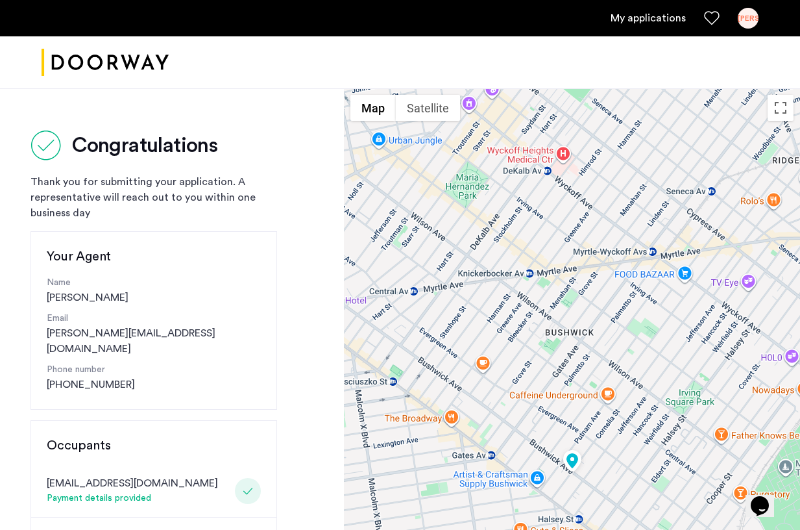 This screenshot has width=800, height=530. I want to click on h3: Occupants, so click(154, 445).